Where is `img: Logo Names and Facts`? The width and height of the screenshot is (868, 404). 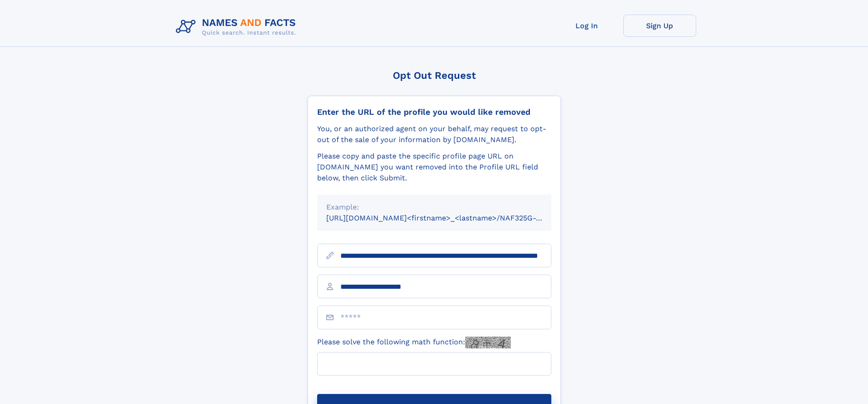
img: Logo Names and Facts is located at coordinates (238, 27).